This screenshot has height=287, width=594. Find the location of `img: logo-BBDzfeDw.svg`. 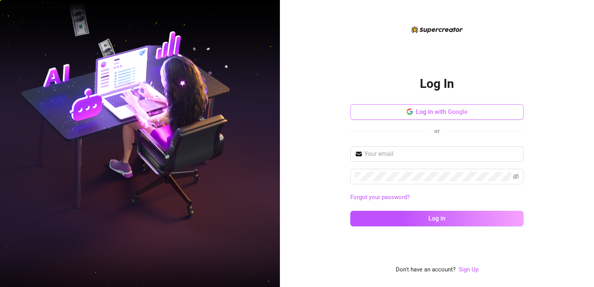

img: logo-BBDzfeDw.svg is located at coordinates (437, 30).